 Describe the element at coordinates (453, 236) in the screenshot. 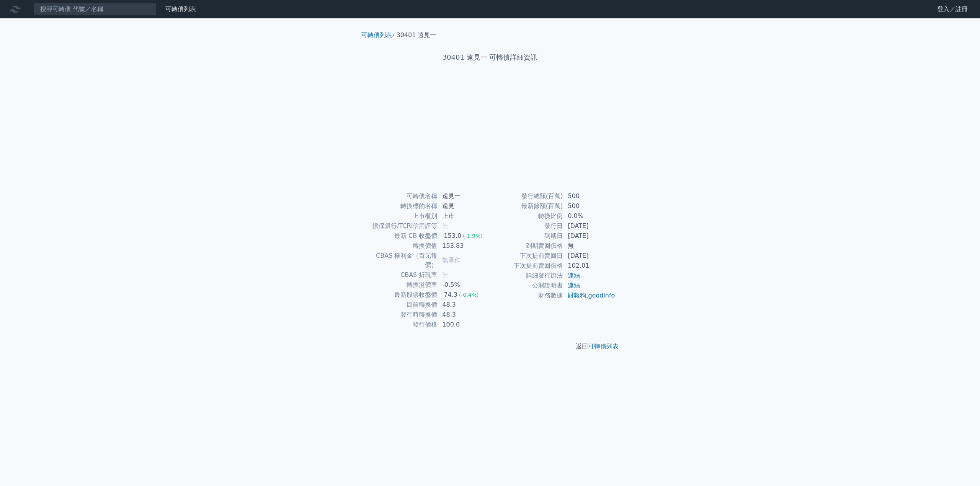

I see `div: 153.0` at that location.